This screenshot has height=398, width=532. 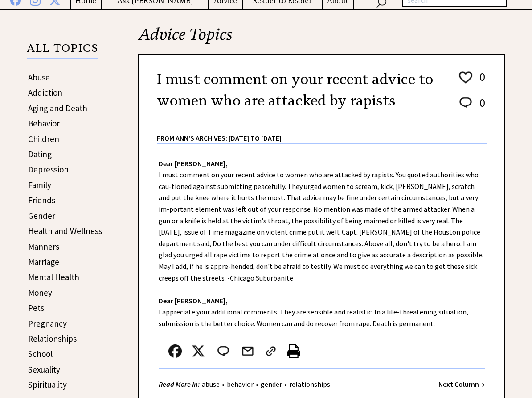 What do you see at coordinates (45, 93) in the screenshot?
I see `a: Addiction` at bounding box center [45, 93].